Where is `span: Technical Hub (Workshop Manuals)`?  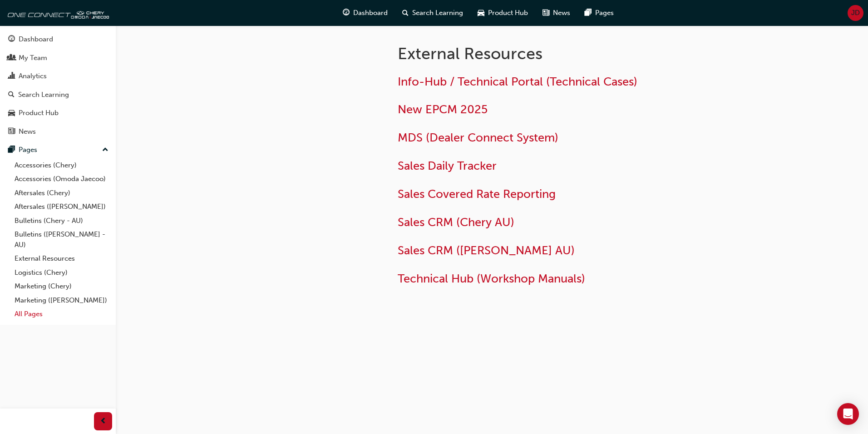 span: Technical Hub (Workshop Manuals) is located at coordinates (491, 278).